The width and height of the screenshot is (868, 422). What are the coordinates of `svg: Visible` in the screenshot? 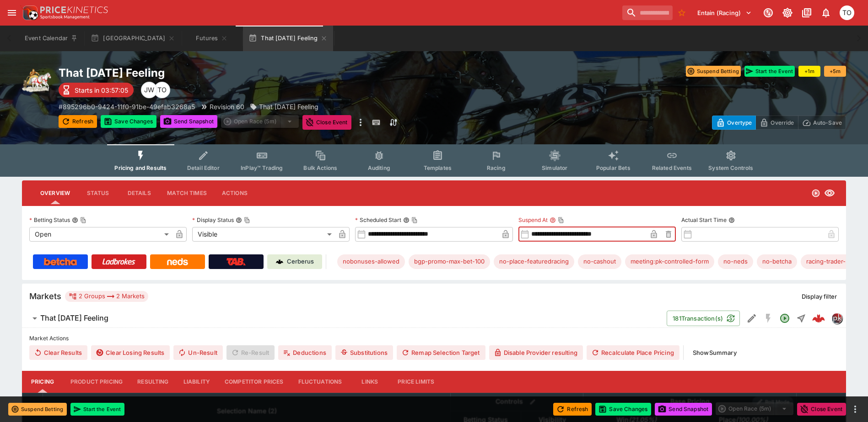 It's located at (829, 194).